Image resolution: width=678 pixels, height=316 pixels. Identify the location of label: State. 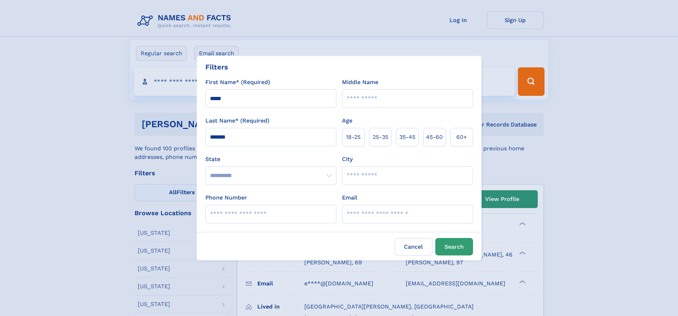
(271, 159).